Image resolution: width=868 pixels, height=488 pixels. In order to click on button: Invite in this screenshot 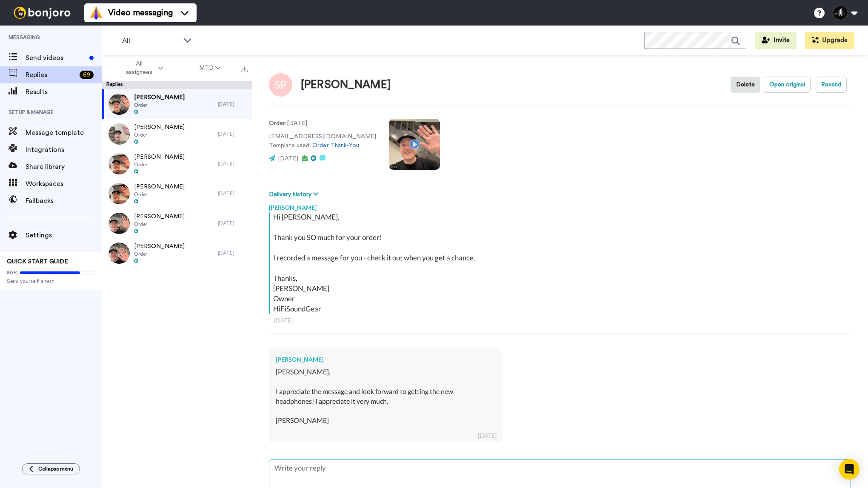, I will do `click(776, 40)`.